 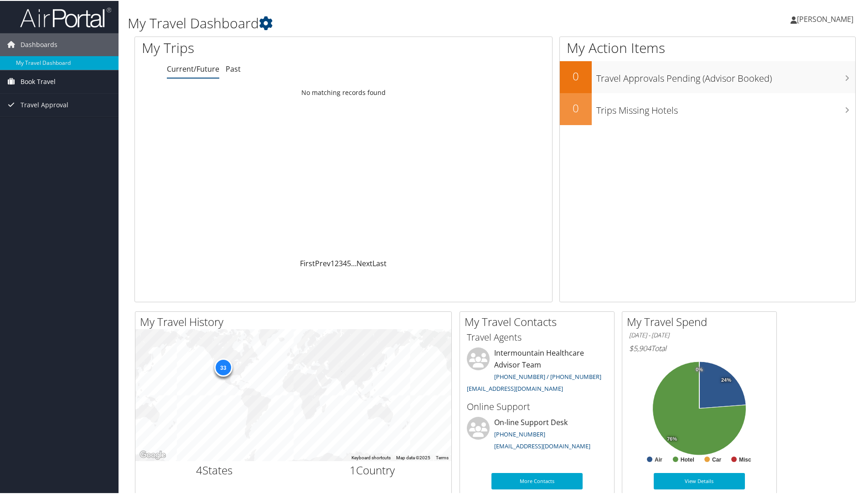 I want to click on span: Map data ©2025, so click(x=413, y=456).